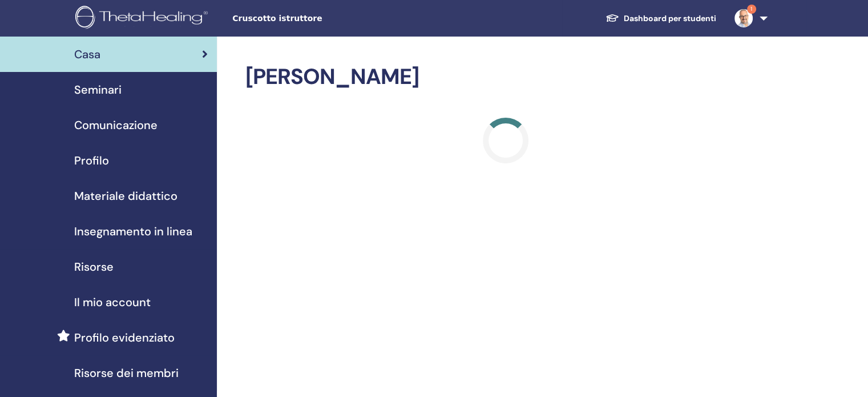 The width and height of the screenshot is (868, 397). I want to click on img: graduation-cap-white.svg, so click(613, 17).